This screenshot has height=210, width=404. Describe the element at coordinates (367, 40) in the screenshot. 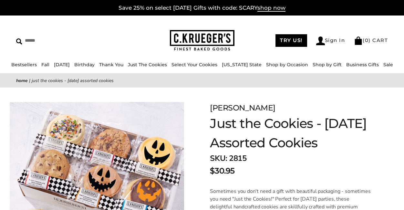

I see `span: 0` at that location.